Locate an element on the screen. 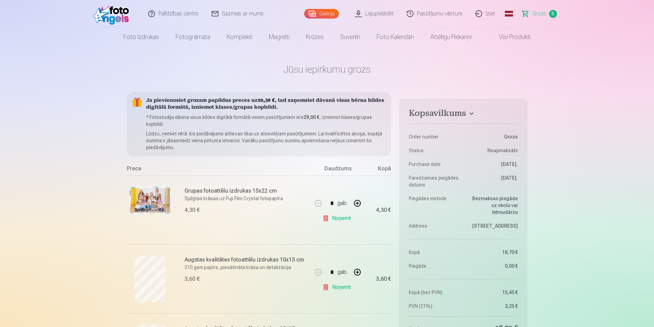 This screenshot has width=654, height=327. a: Atslēgu piekariņi is located at coordinates (451, 37).